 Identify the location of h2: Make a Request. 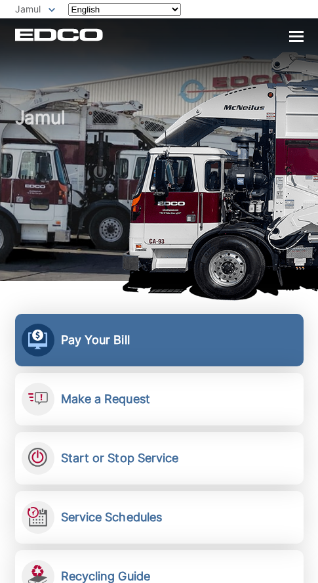
(106, 399).